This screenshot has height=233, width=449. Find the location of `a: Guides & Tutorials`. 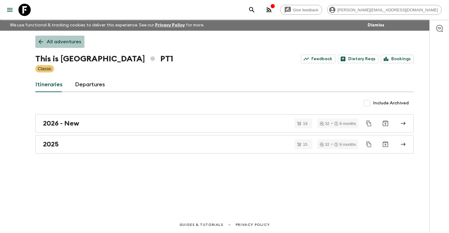

a: Guides & Tutorials is located at coordinates (201, 225).